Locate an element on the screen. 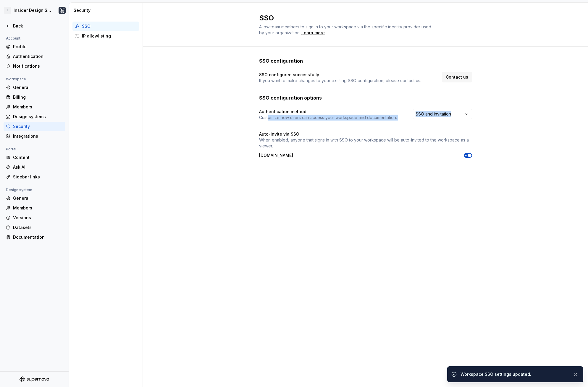 The image size is (588, 387). div: Notifications is located at coordinates (38, 66).